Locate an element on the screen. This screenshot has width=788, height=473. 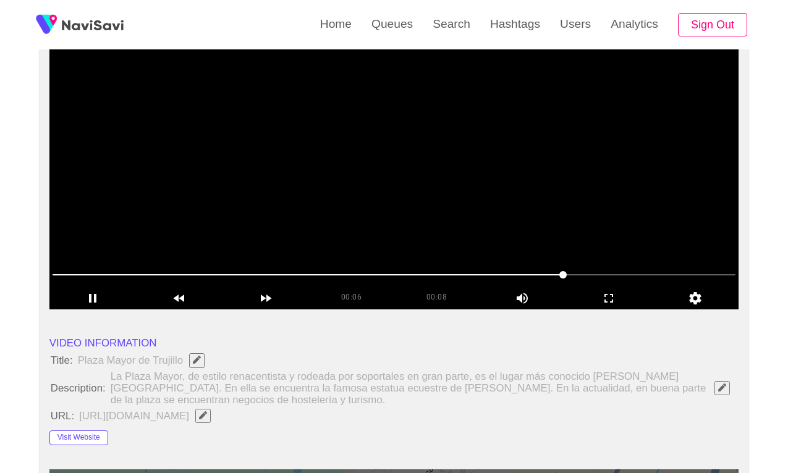
a: Visit Website is located at coordinates (78, 436).